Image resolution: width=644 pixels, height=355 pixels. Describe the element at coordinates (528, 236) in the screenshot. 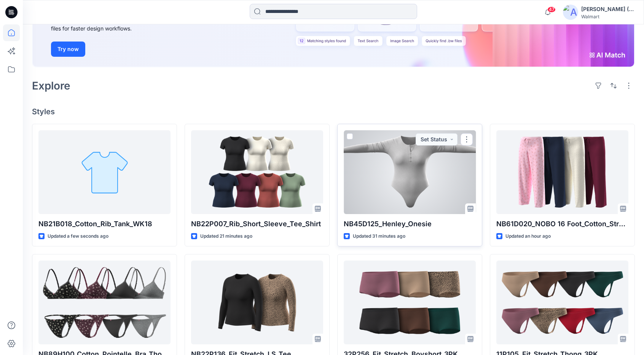

I see `p: Updated an hour ago` at that location.